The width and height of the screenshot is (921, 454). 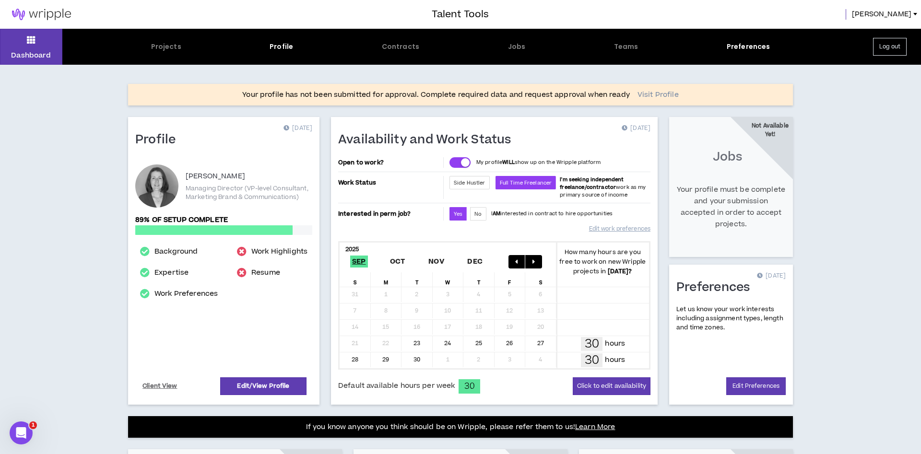 What do you see at coordinates (470, 183) in the screenshot?
I see `span: Side Hustler` at bounding box center [470, 183].